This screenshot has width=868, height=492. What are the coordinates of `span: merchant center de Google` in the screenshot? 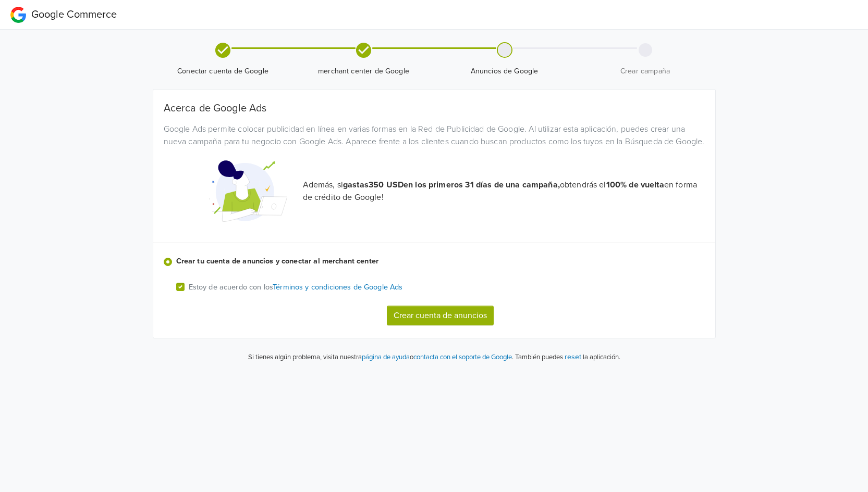 It's located at (364, 71).